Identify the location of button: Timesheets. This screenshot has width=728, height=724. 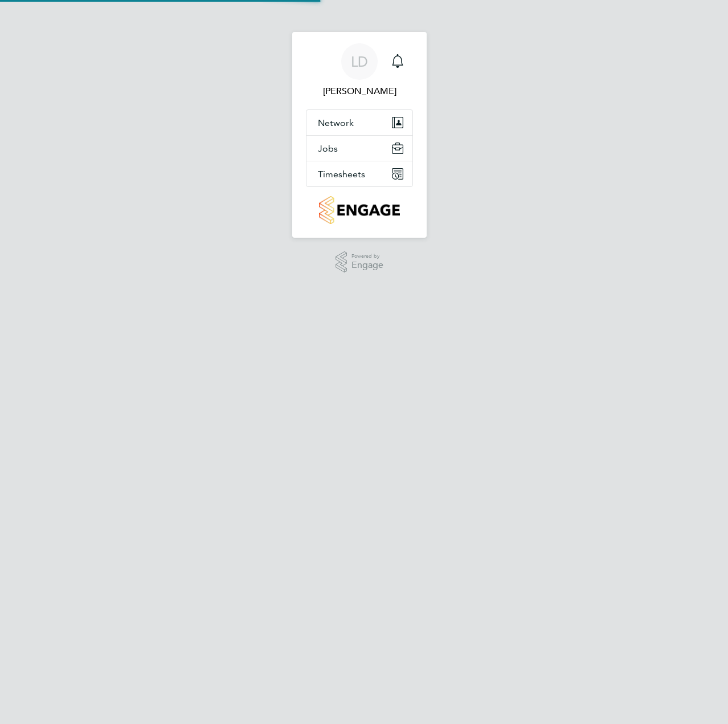
(359, 174).